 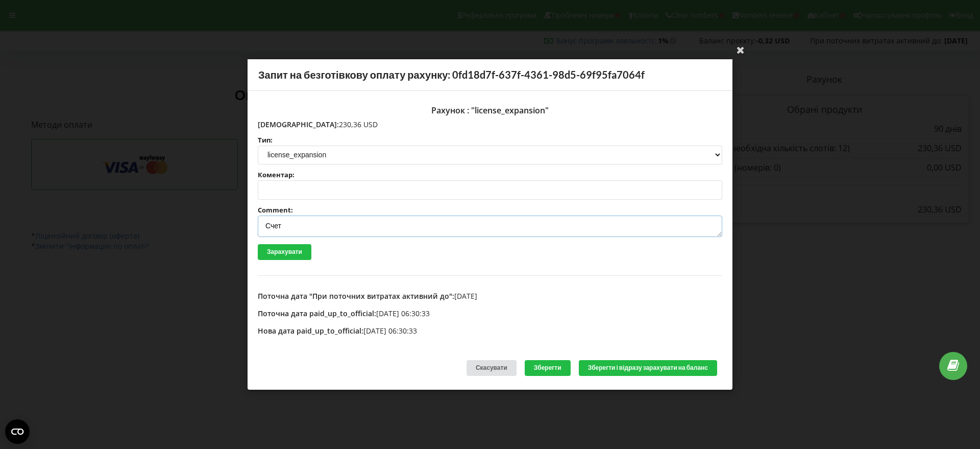 I want to click on label: Коментар:, so click(x=490, y=175).